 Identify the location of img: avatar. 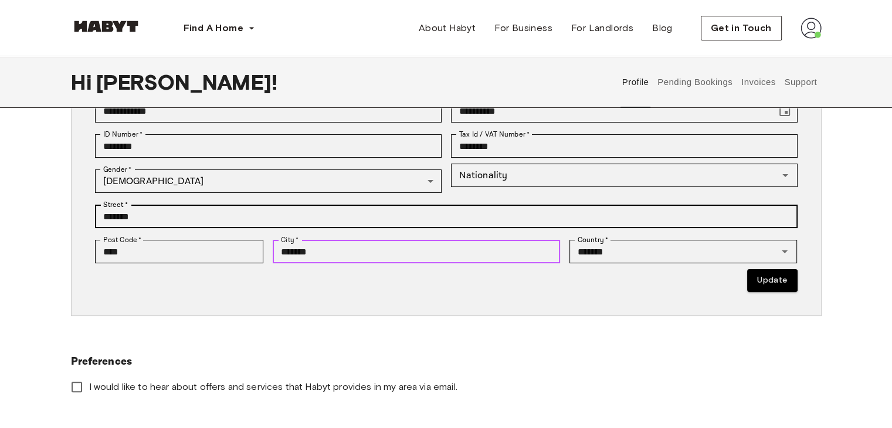
(811, 28).